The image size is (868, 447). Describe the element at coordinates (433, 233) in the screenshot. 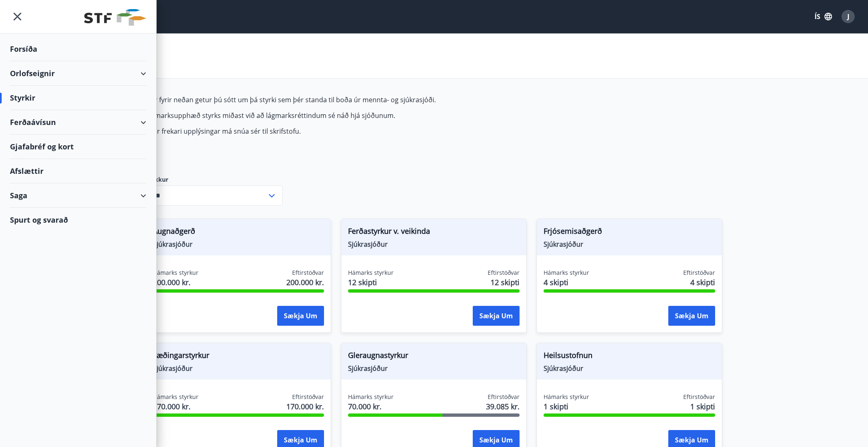

I see `span: Ferðastyrkur v. veikinda` at that location.